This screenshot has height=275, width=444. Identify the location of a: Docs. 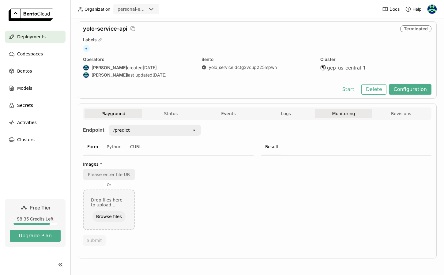
(391, 9).